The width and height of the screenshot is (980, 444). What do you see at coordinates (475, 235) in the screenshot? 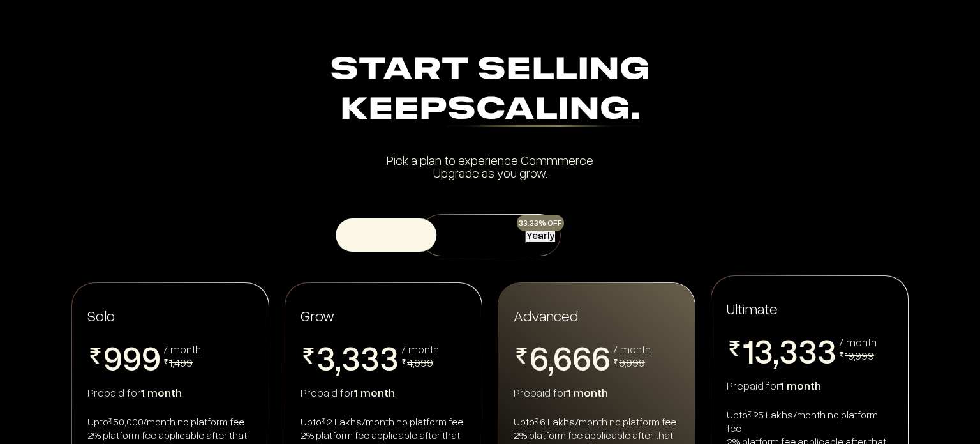
I see `button: Monthly` at bounding box center [475, 235].